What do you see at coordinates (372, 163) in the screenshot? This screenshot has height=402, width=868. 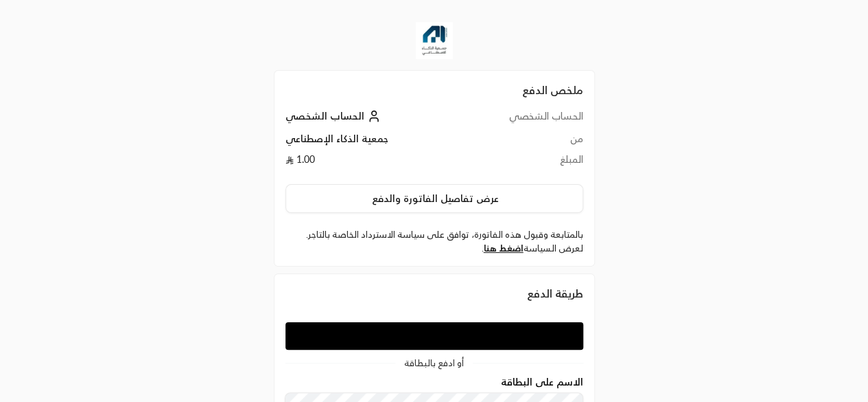 I see `td: 1.00` at bounding box center [372, 163].